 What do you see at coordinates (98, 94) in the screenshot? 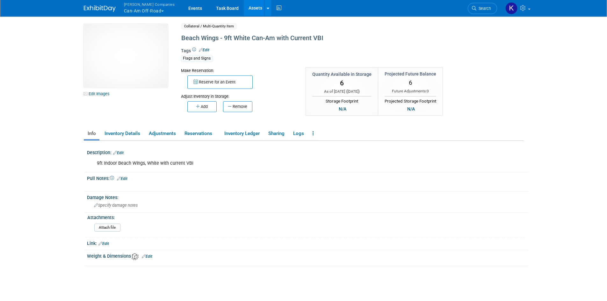
I see `a: Edit Images` at bounding box center [98, 94].